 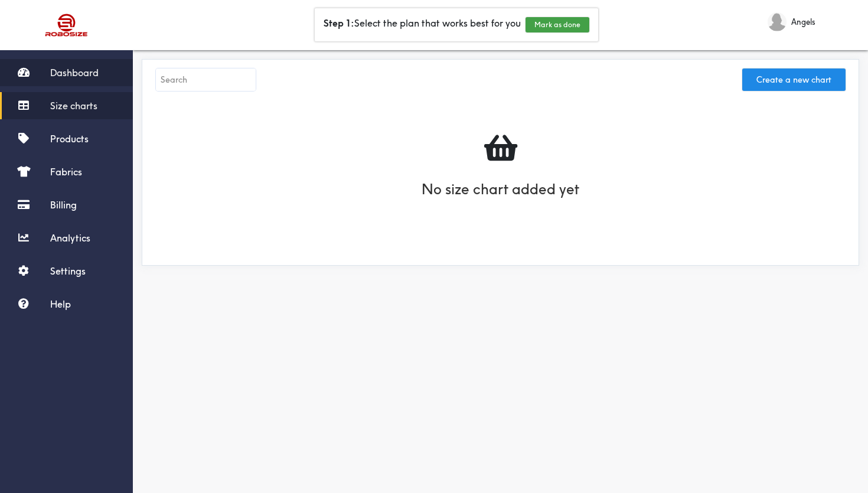 What do you see at coordinates (777, 22) in the screenshot?
I see `img: Angels` at bounding box center [777, 22].